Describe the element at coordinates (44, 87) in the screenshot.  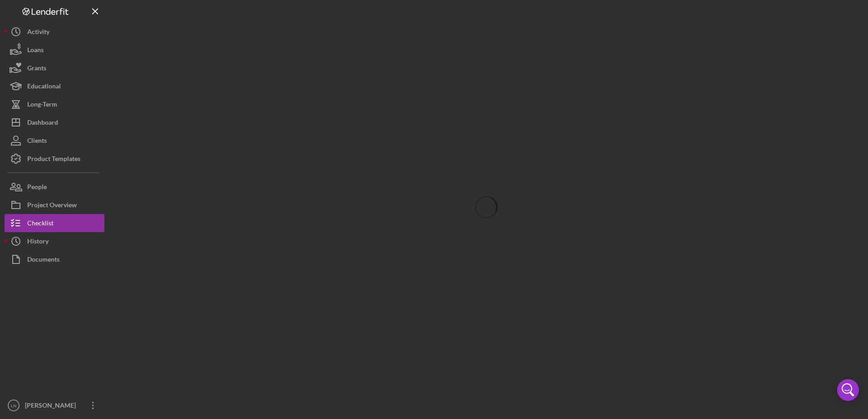
I see `div: Educational` at that location.